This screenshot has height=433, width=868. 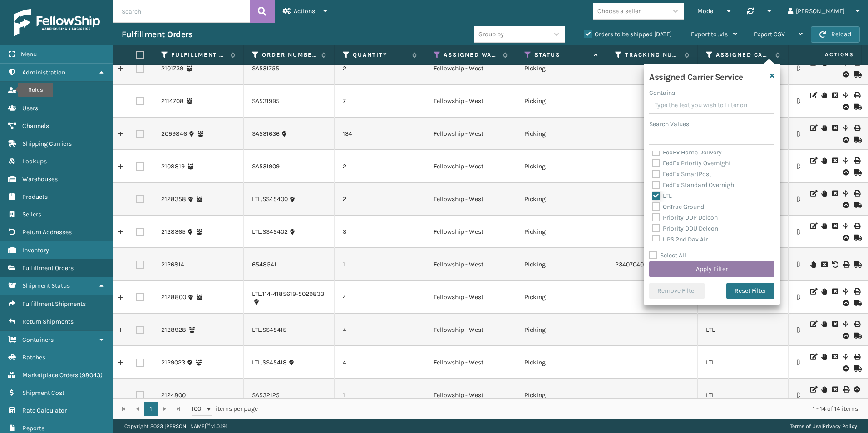 What do you see at coordinates (835, 265) in the screenshot?
I see `i: Void BOL` at bounding box center [835, 265].